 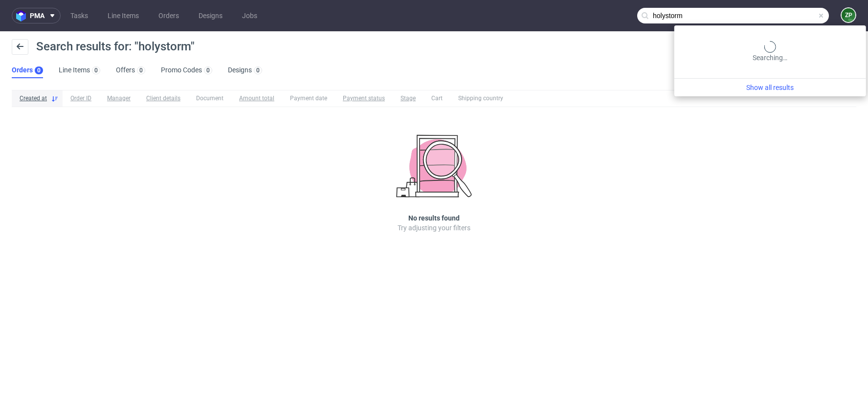 I want to click on a: Jobs, so click(x=250, y=15).